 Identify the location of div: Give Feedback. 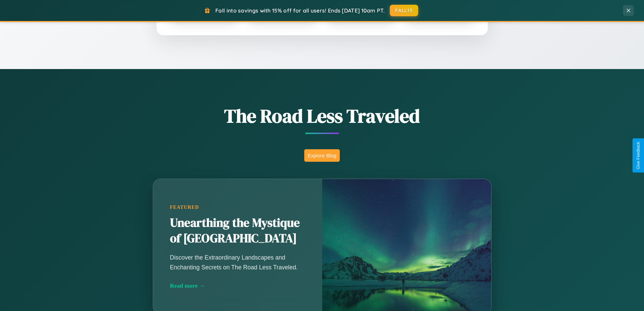
(638, 156).